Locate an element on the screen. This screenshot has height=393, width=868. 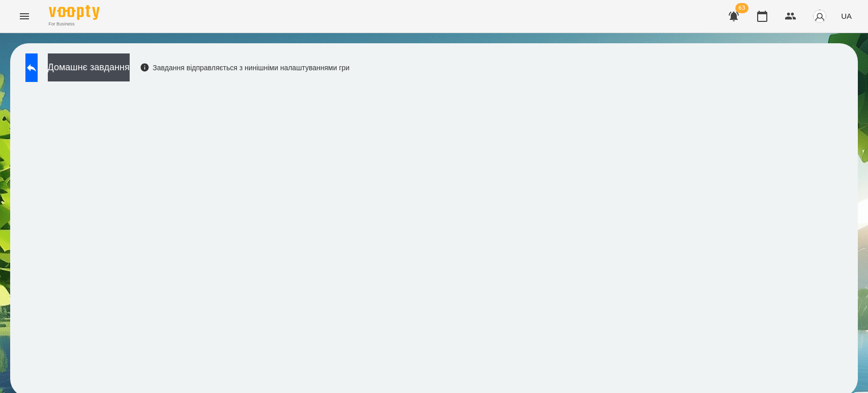
img: avatar_s.png is located at coordinates (820, 17).